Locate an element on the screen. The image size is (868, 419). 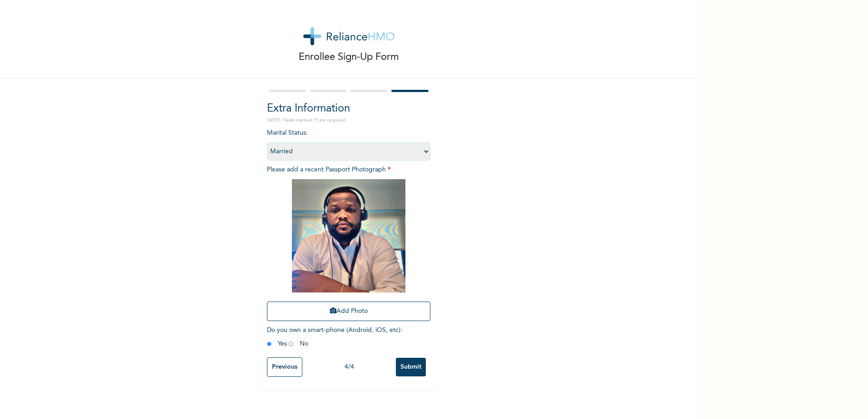
button: Add Photo is located at coordinates (348, 311).